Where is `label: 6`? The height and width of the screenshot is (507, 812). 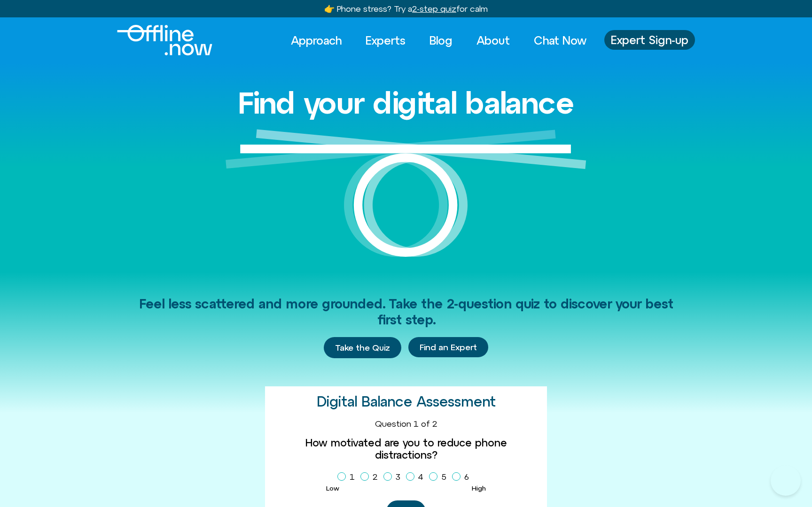
label: 6 is located at coordinates (463, 477).